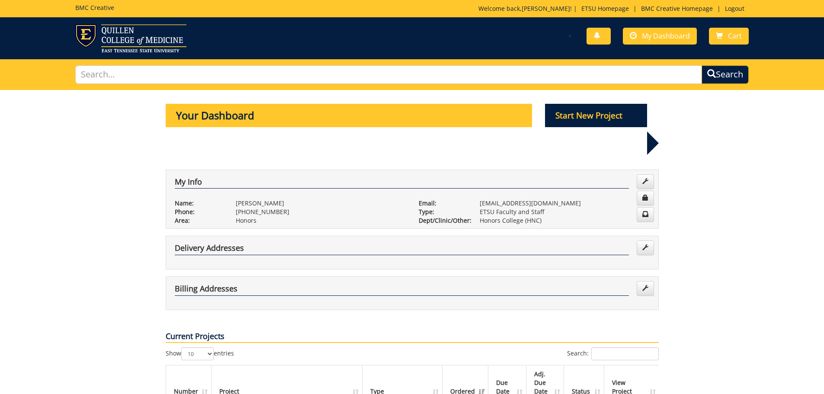 The image size is (824, 394). What do you see at coordinates (665, 36) in the screenshot?
I see `span: My Dashboard` at bounding box center [665, 36].